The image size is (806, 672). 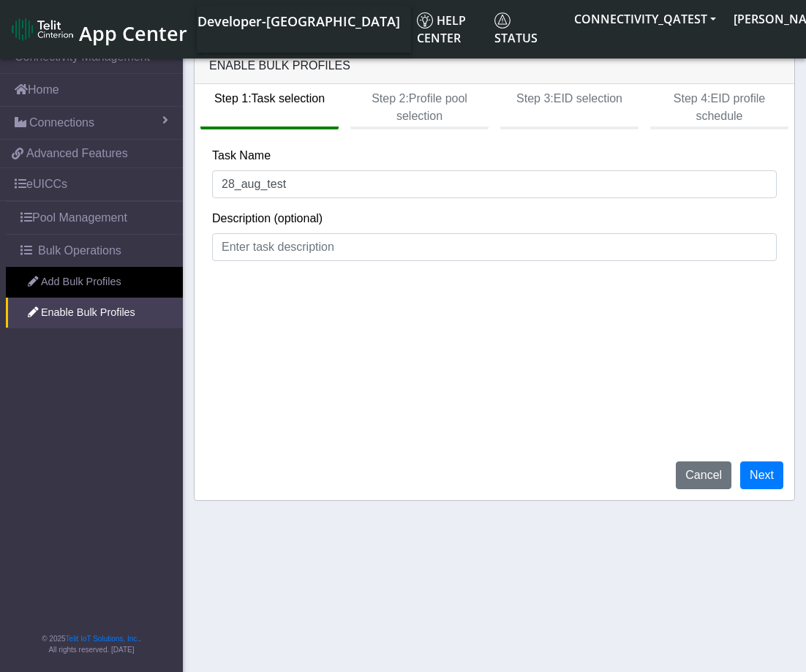 What do you see at coordinates (94, 218) in the screenshot?
I see `a: Pool Management` at bounding box center [94, 218].